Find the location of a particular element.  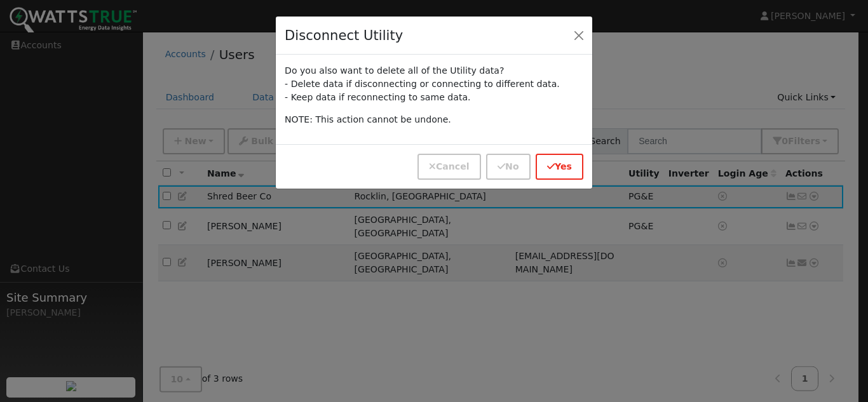

button: Cancel is located at coordinates (449, 167).